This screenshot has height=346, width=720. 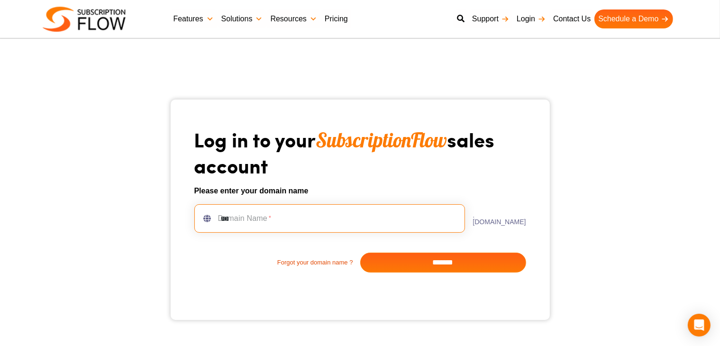 I want to click on a: Support, so click(x=491, y=19).